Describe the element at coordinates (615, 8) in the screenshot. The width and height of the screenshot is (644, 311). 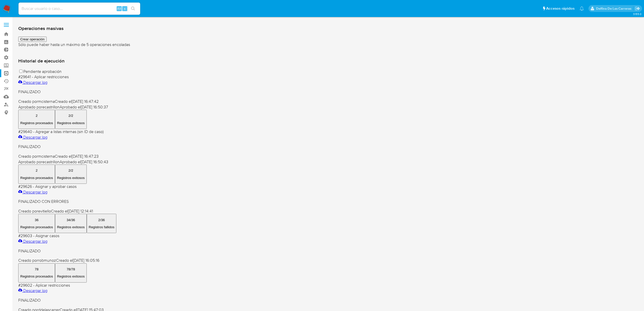
I see `p: delfina.delascarreras@mercadolibre.com` at that location.